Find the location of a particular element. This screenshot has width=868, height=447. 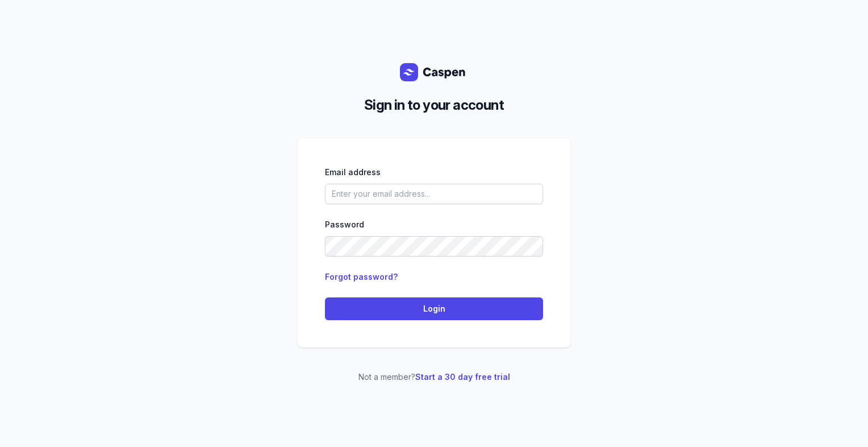

input: Enter your email address... is located at coordinates (434, 194).